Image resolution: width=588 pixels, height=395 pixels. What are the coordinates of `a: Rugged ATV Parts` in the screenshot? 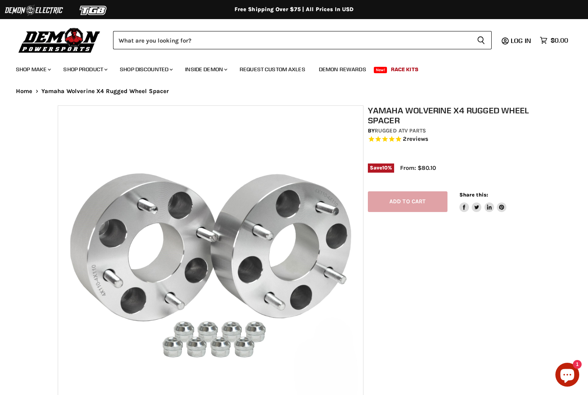 It's located at (400, 131).